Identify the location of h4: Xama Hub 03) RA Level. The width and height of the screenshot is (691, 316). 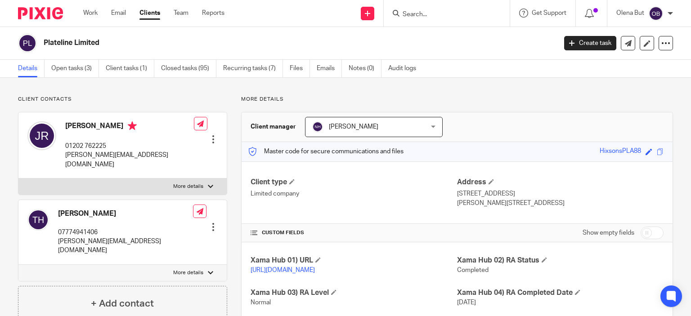
(354, 293).